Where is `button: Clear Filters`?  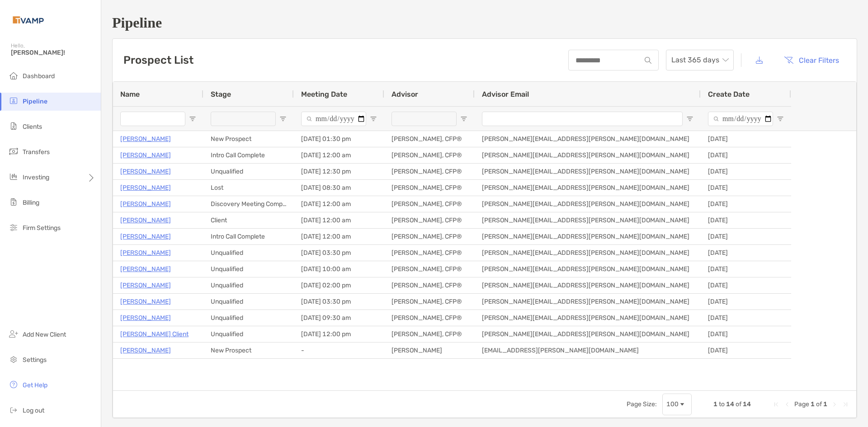
button: Clear Filters is located at coordinates (811, 60).